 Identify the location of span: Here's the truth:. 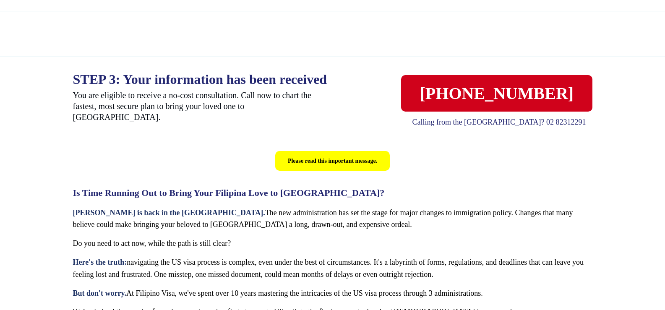
(100, 262).